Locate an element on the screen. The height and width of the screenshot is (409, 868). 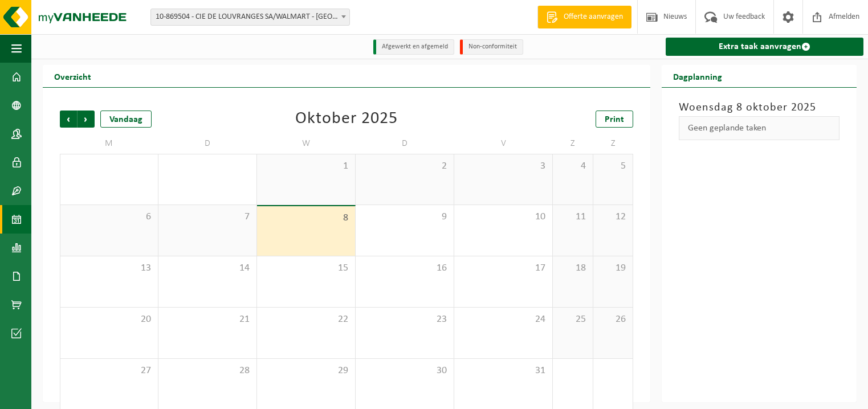
span: 18 is located at coordinates (572, 268).